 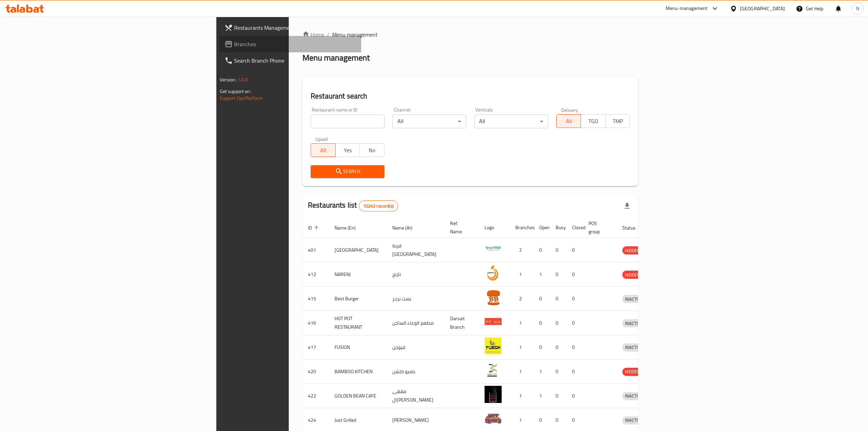 What do you see at coordinates (295, 28) in the screenshot?
I see `span: Restaurants Management` at bounding box center [295, 28].